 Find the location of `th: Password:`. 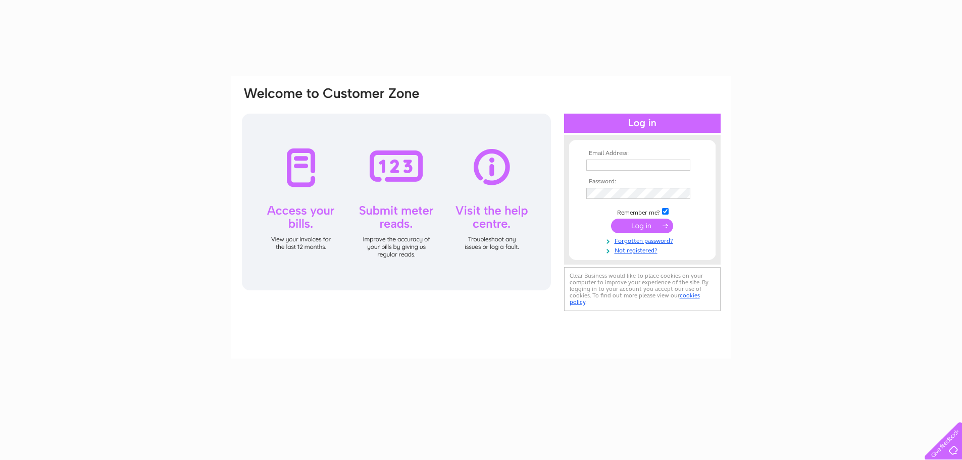

th: Password: is located at coordinates (643, 182).